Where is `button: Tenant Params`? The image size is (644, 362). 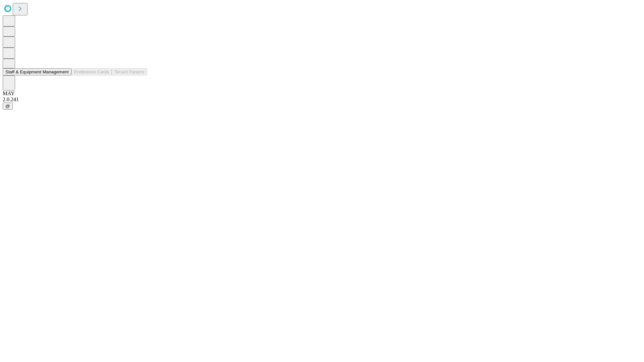
button: Tenant Params is located at coordinates (130, 72).